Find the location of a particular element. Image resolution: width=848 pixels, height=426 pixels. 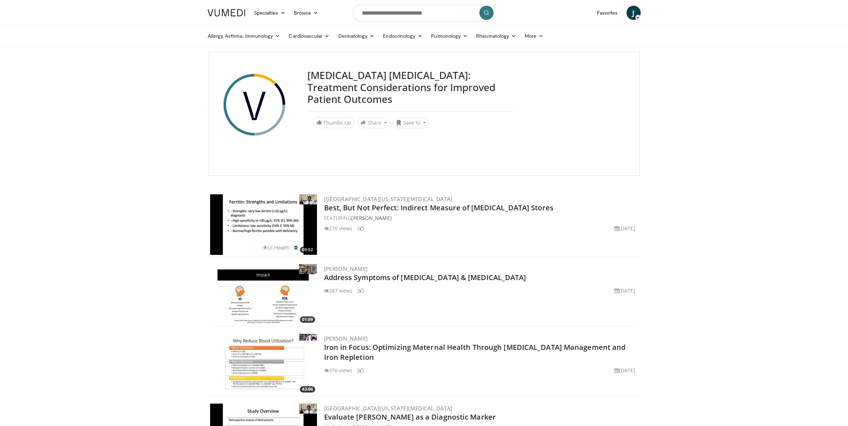

a: Thumbs Up is located at coordinates (334, 123).